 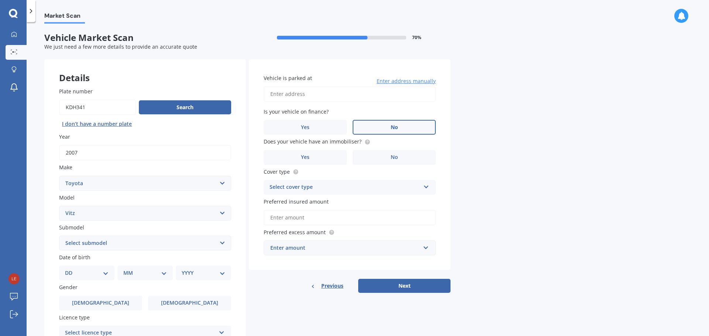 I want to click on button: Search, so click(x=185, y=107).